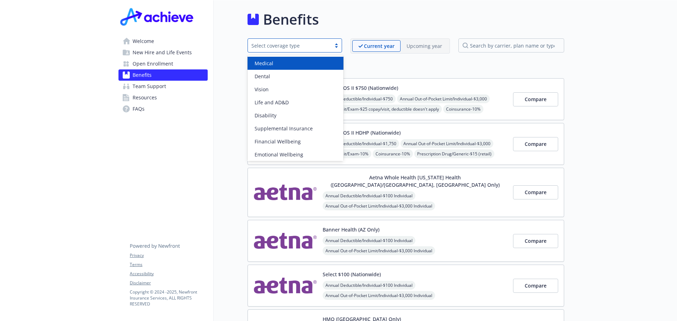 The image size is (677, 321). I want to click on h1: Benefits, so click(291, 19).